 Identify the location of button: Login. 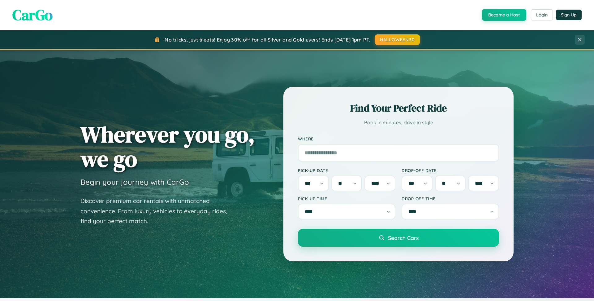
(542, 15).